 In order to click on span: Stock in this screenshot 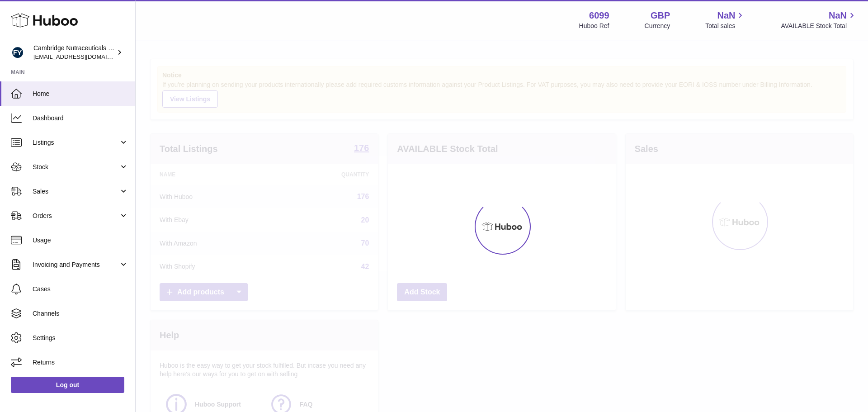, I will do `click(75, 167)`.